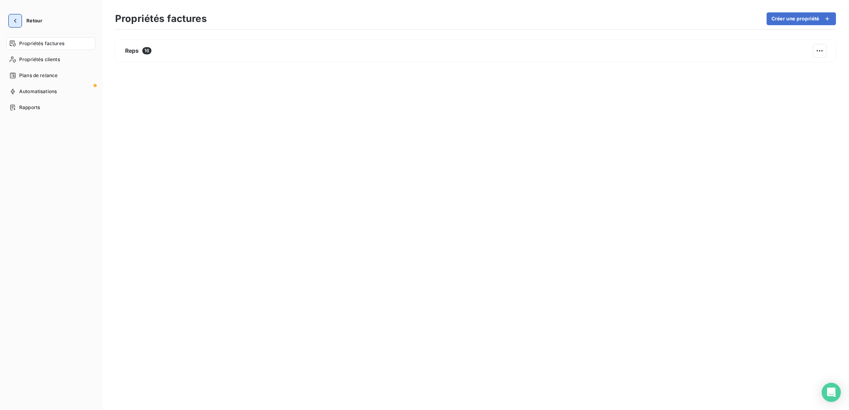 Image resolution: width=849 pixels, height=410 pixels. What do you see at coordinates (38, 92) in the screenshot?
I see `span: Automatisations` at bounding box center [38, 92].